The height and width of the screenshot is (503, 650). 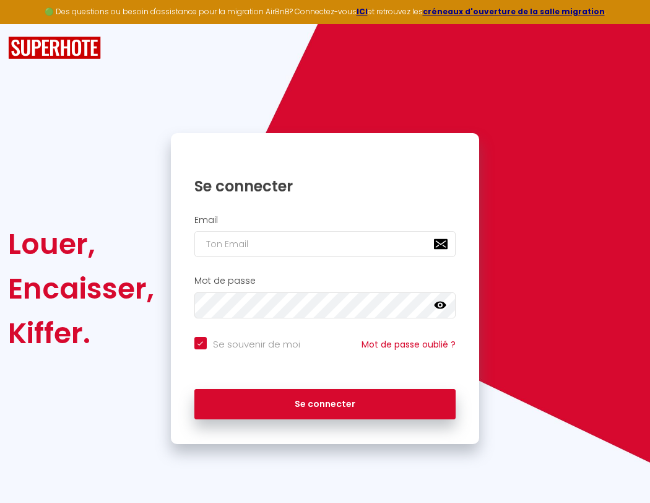 I want to click on a: créneaux d'ouverture de la salle migration, so click(x=514, y=11).